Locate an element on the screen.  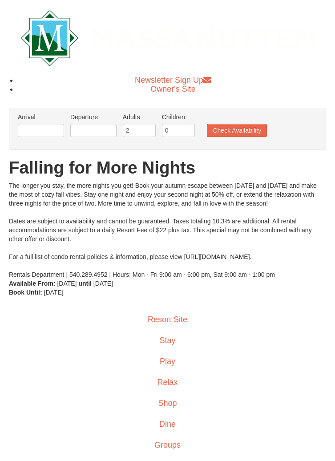
span: Owner's Site is located at coordinates (173, 89).